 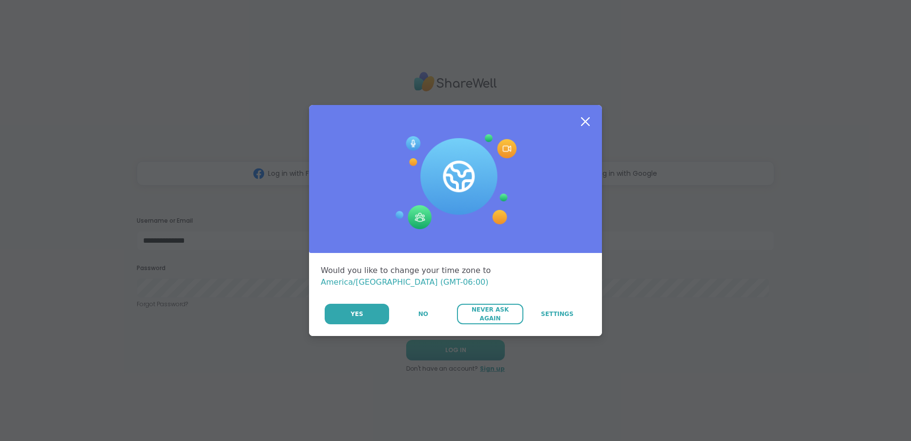 What do you see at coordinates (490, 314) in the screenshot?
I see `span: Never Ask Again` at bounding box center [490, 314].